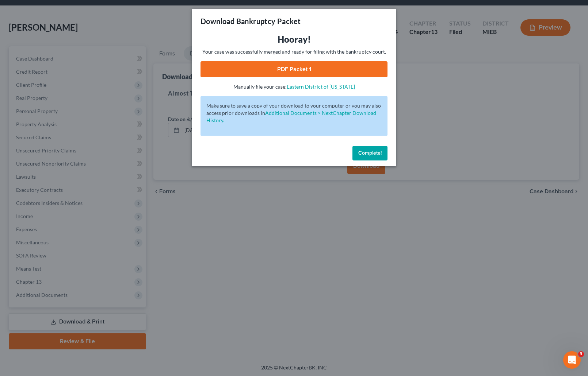 This screenshot has height=376, width=588. Describe the element at coordinates (294, 39) in the screenshot. I see `h3: Hooray!` at that location.